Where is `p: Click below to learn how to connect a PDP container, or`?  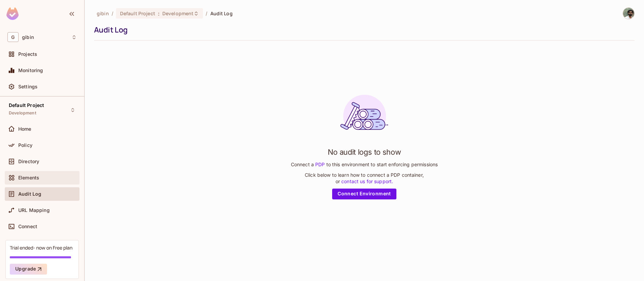 p: Click below to learn how to connect a PDP container, or is located at coordinates (364, 178).